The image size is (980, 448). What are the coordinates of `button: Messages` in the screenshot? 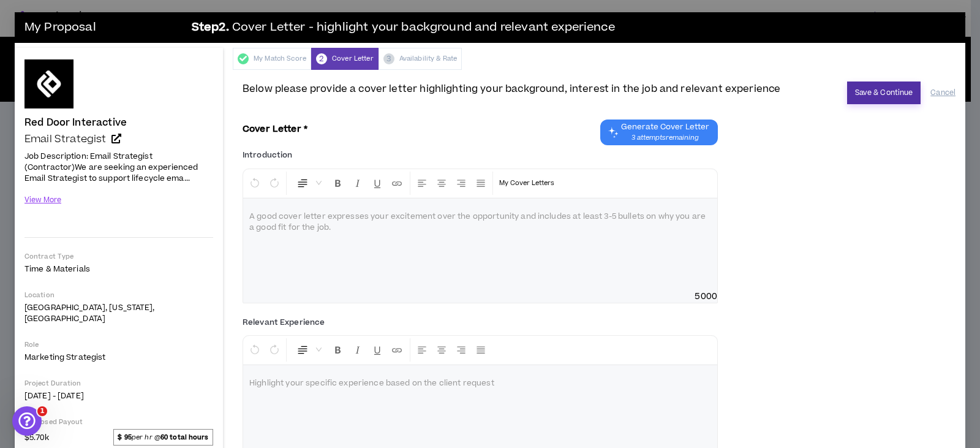 It's located at (122, 360).